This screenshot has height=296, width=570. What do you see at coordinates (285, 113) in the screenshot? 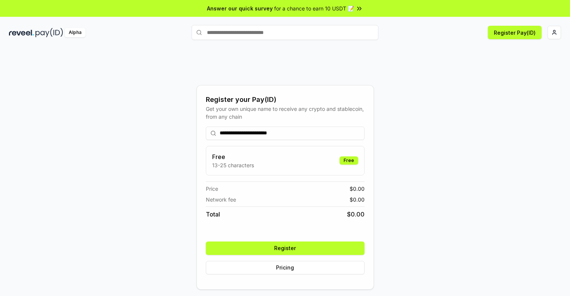
I see `div: Get your own unique name to receive any crypto and stablecoin, from any chain` at bounding box center [285, 113].